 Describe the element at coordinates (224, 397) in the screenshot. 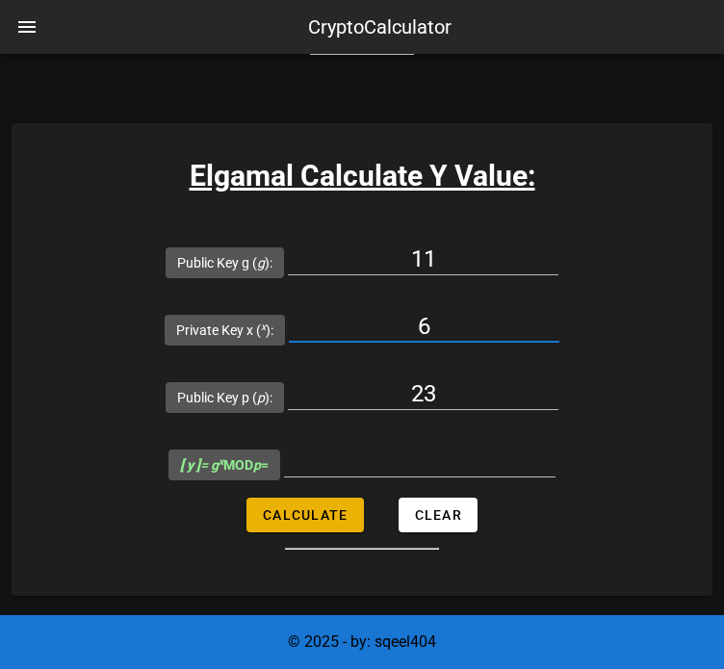

I see `label: Public Key p ( ):` at that location.